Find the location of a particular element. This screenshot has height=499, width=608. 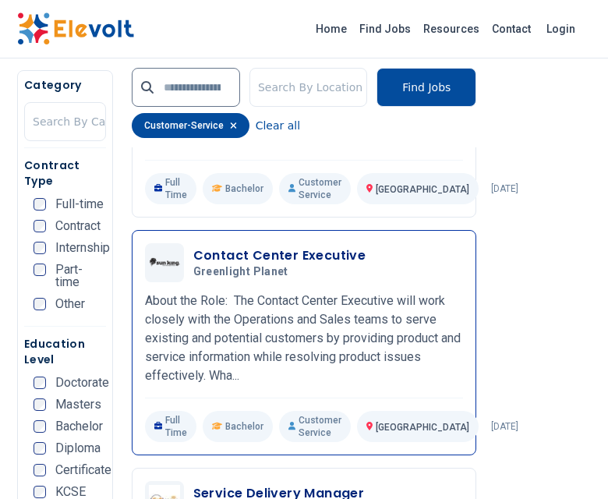

span: Certificate is located at coordinates (83, 470).